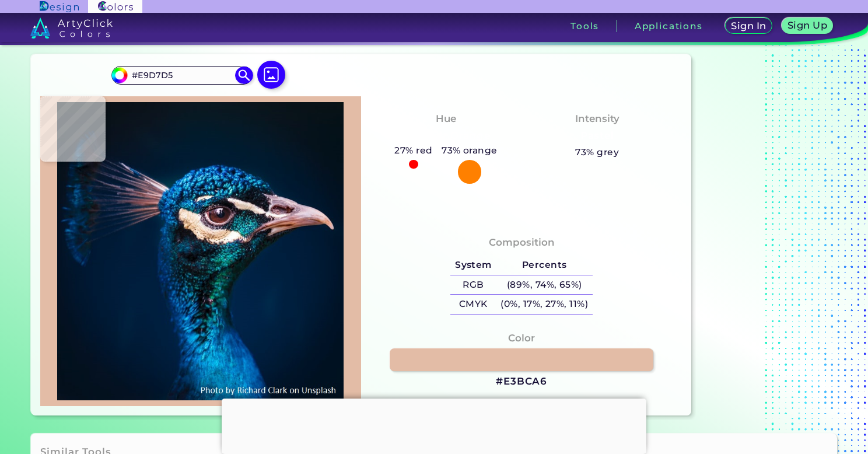  What do you see at coordinates (748, 25) in the screenshot?
I see `a: Sign In` at bounding box center [748, 25].